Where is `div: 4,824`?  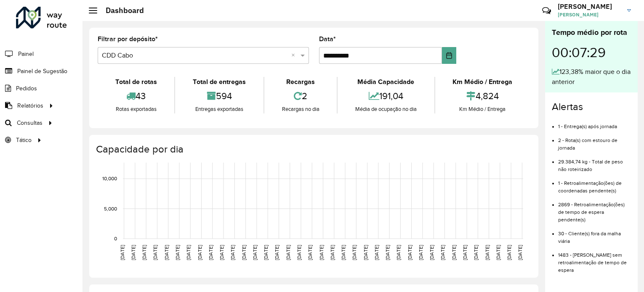 div: 4,824 is located at coordinates (483, 96).